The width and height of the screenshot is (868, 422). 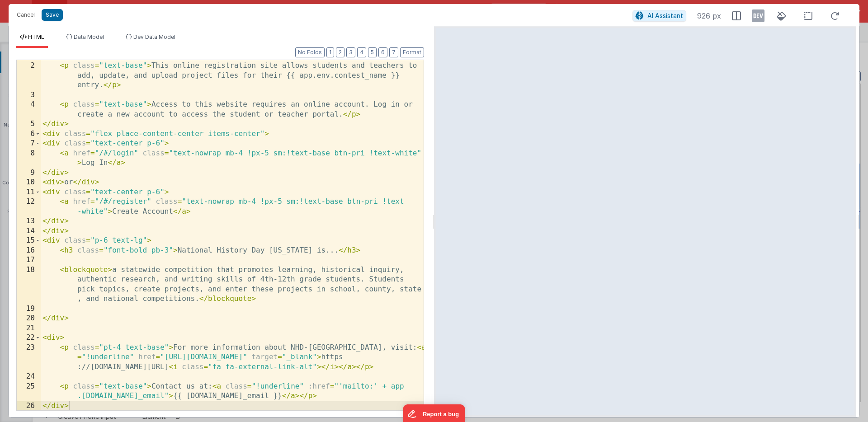 What do you see at coordinates (29, 358) in the screenshot?
I see `div: 23` at bounding box center [29, 358].